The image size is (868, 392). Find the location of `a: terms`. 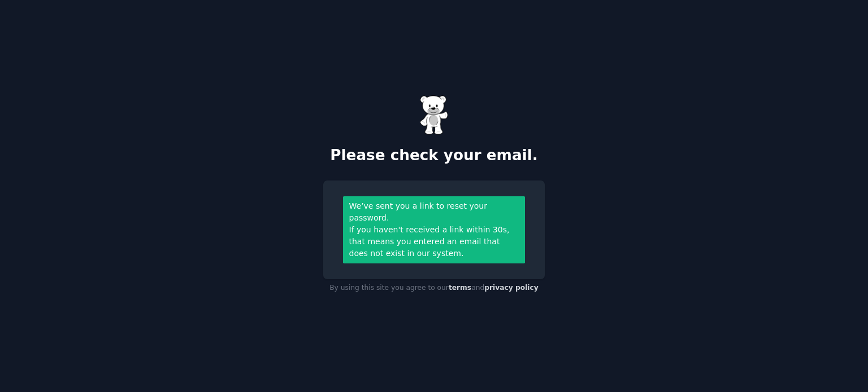

a: terms is located at coordinates (460, 288).